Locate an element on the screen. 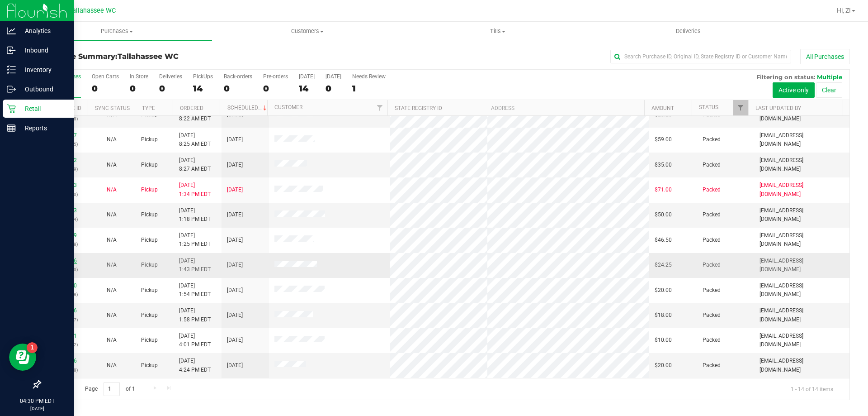  span: $10.00 is located at coordinates (664, 340).